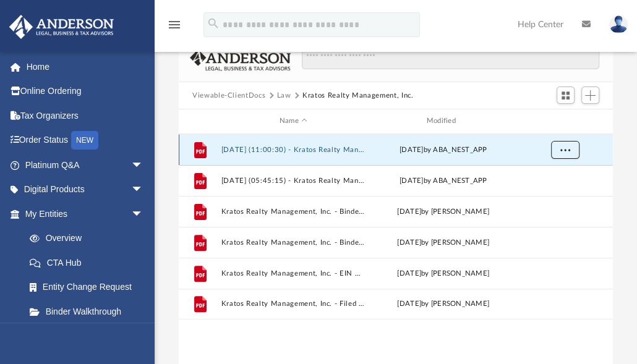  What do you see at coordinates (229, 96) in the screenshot?
I see `button: Viewable-ClientDocs` at bounding box center [229, 96].